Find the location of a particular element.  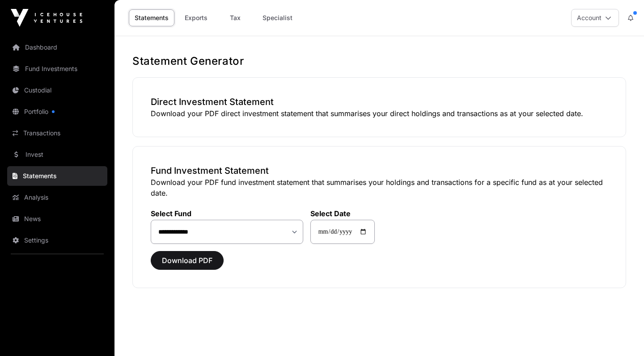

a: Invest is located at coordinates (57, 154).